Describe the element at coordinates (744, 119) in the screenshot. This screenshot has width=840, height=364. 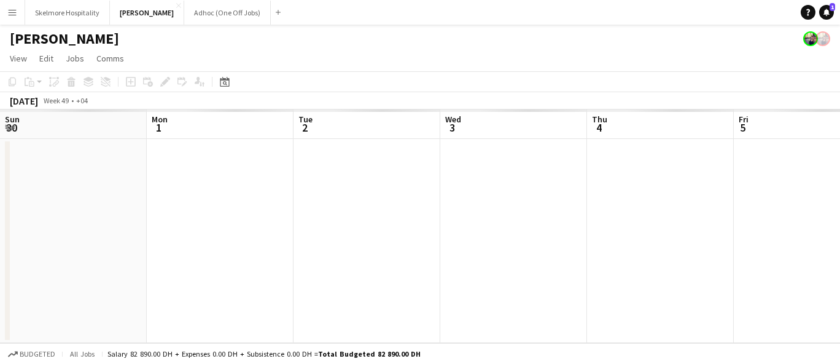
I see `span: Fri` at that location.